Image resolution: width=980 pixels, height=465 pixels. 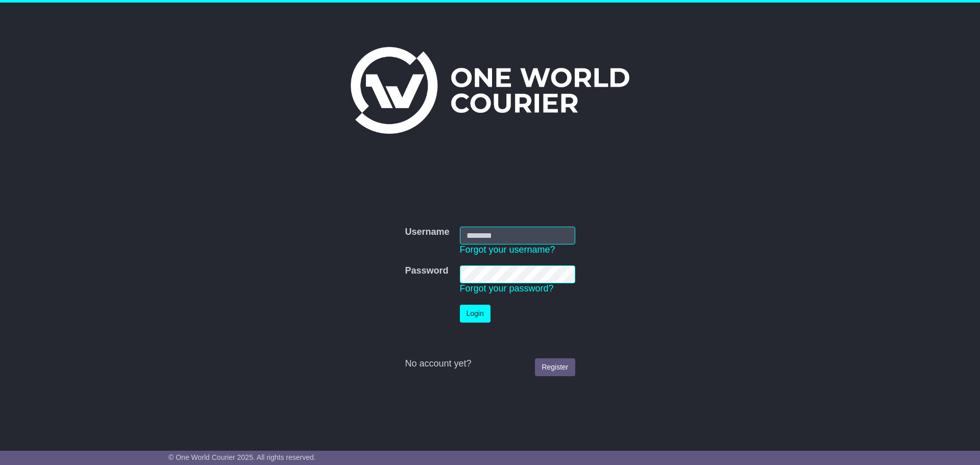 I want to click on a: Register, so click(x=555, y=367).